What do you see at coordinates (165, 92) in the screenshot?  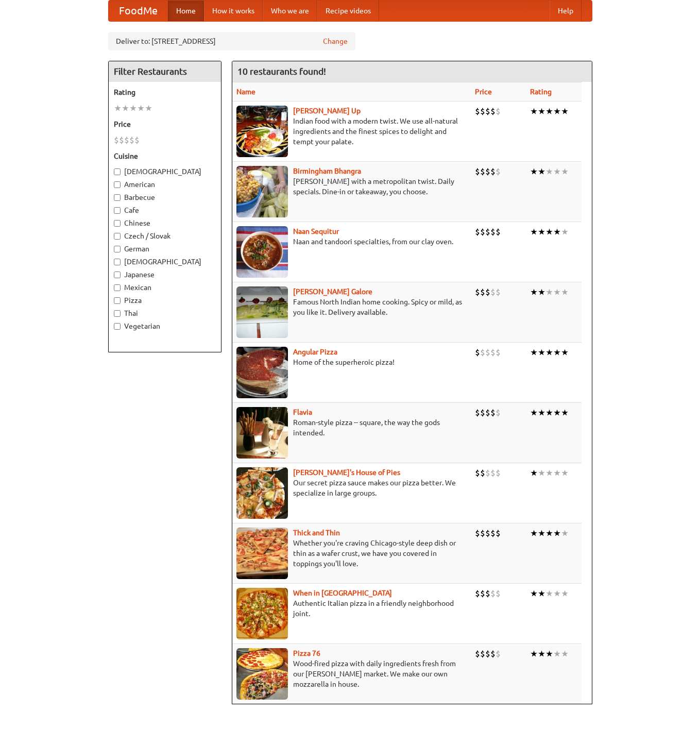 I see `h5: Rating` at bounding box center [165, 92].